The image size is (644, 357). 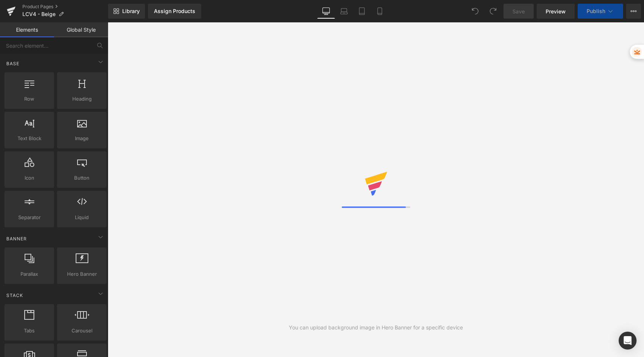 I want to click on button: Undo, so click(x=475, y=11).